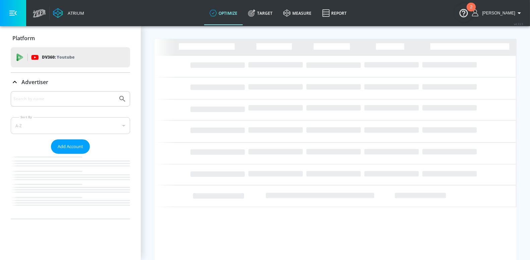 The width and height of the screenshot is (530, 260). What do you see at coordinates (26, 117) in the screenshot?
I see `label: Sort By` at bounding box center [26, 117].